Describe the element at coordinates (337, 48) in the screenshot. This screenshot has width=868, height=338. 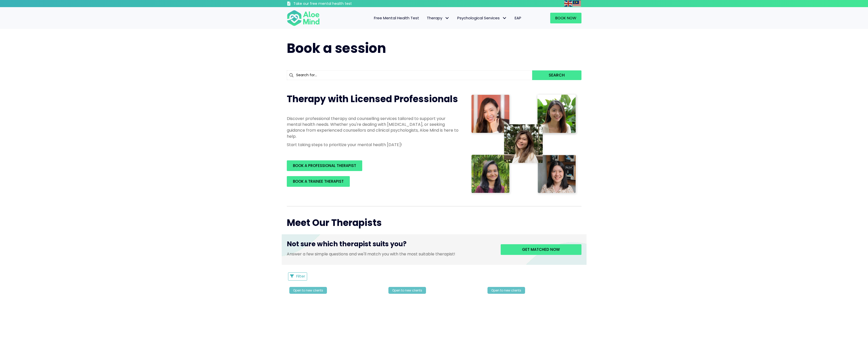
I see `span: Book a session` at that location.